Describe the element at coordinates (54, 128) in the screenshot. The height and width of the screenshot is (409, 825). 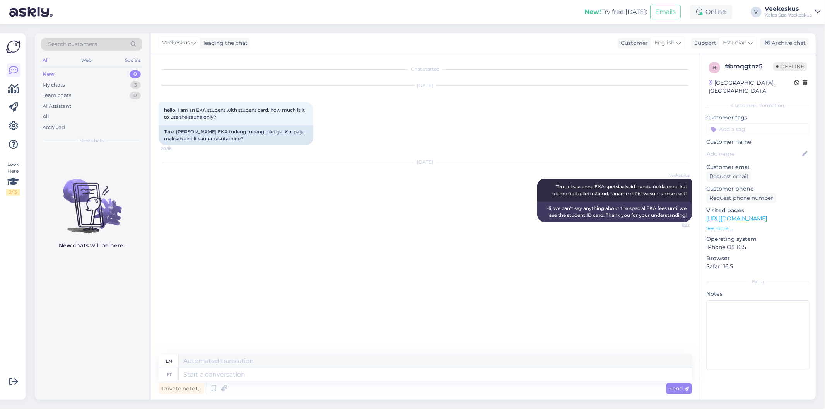
I see `div: Archived` at that location.